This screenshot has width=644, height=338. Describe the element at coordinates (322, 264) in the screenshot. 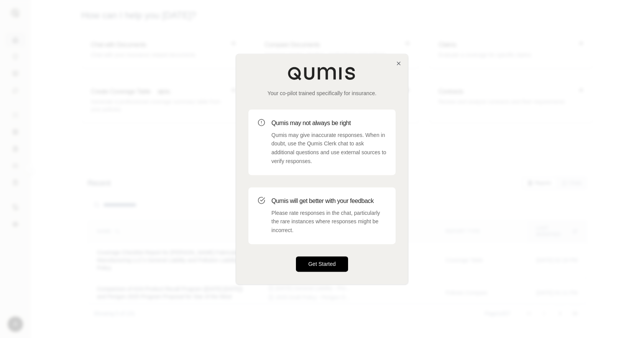

I see `button: Get Started` at that location.